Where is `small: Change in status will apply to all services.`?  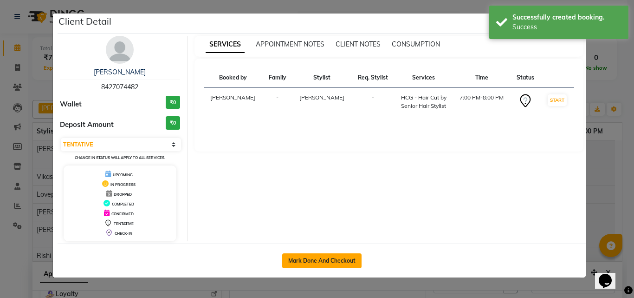
small: Change in status will apply to all services. is located at coordinates (120, 157).